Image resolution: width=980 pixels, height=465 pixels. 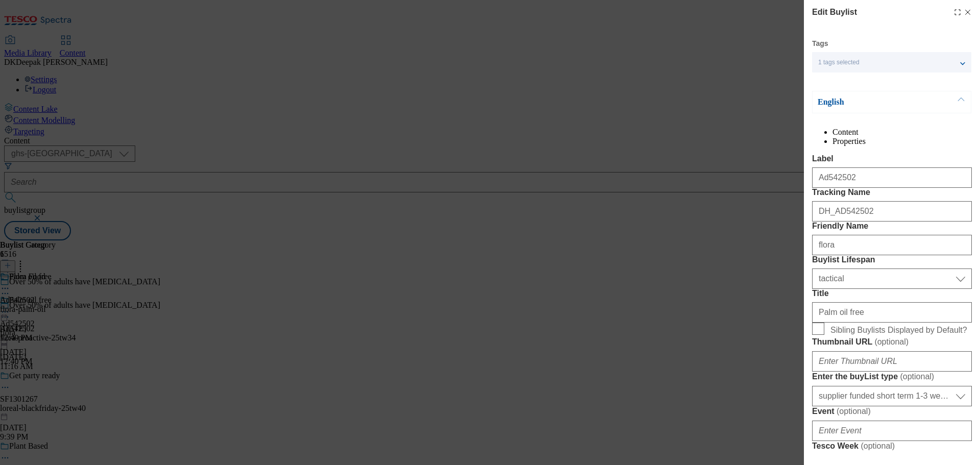 What do you see at coordinates (902, 141) in the screenshot?
I see `li: Properties` at bounding box center [902, 141].